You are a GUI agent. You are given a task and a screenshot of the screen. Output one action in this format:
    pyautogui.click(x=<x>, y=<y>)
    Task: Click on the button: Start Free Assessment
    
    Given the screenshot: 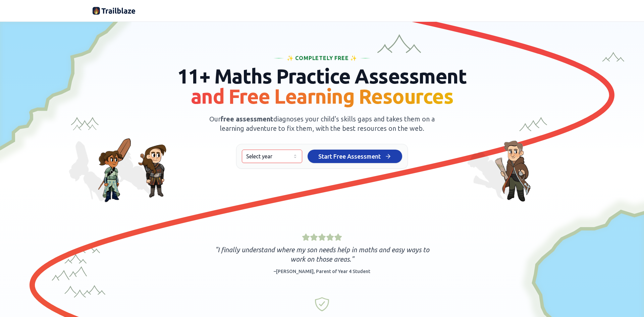 What is the action you would take?
    pyautogui.click(x=355, y=157)
    